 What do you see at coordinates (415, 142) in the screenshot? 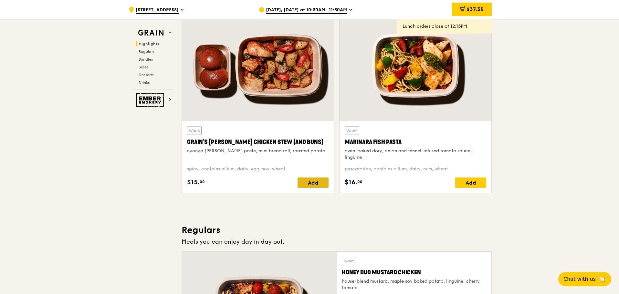
I see `div: Marinara Fish Pasta` at bounding box center [415, 142].